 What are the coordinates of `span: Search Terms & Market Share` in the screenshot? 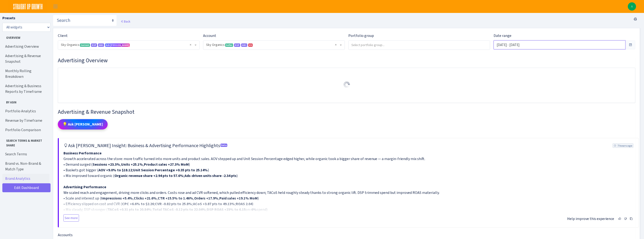 It's located at (26, 142).